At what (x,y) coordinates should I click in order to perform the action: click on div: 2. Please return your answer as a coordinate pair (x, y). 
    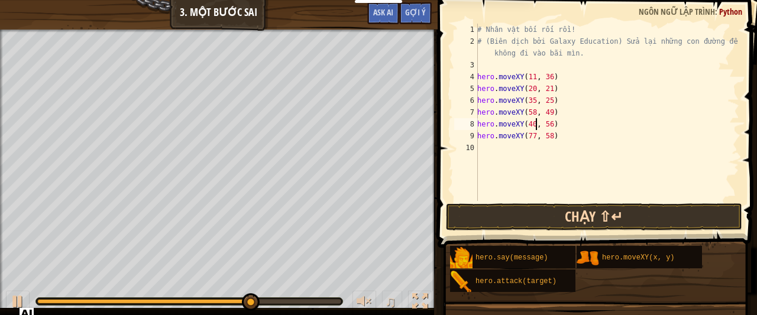
    Looking at the image, I should click on (466, 47).